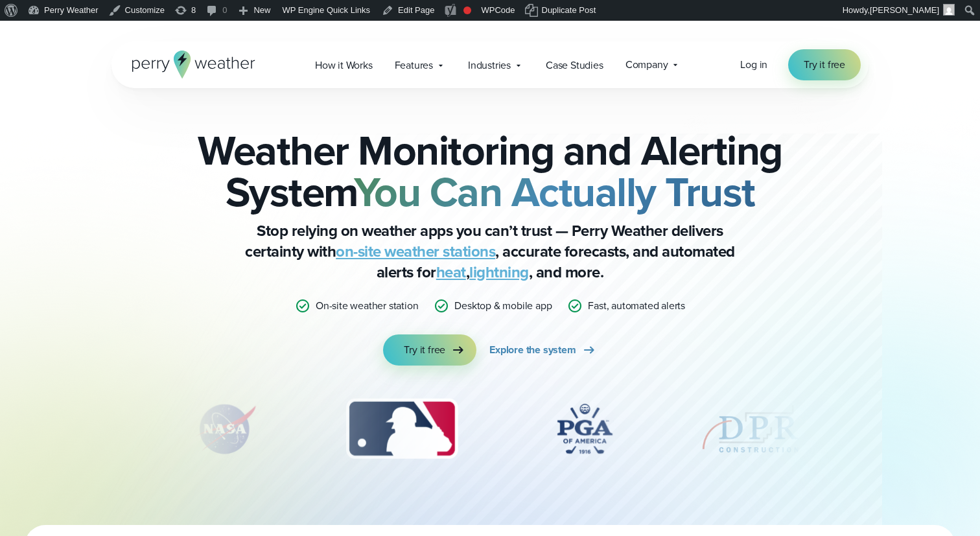  Describe the element at coordinates (367, 307) in the screenshot. I see `p: On-site weather station` at that location.